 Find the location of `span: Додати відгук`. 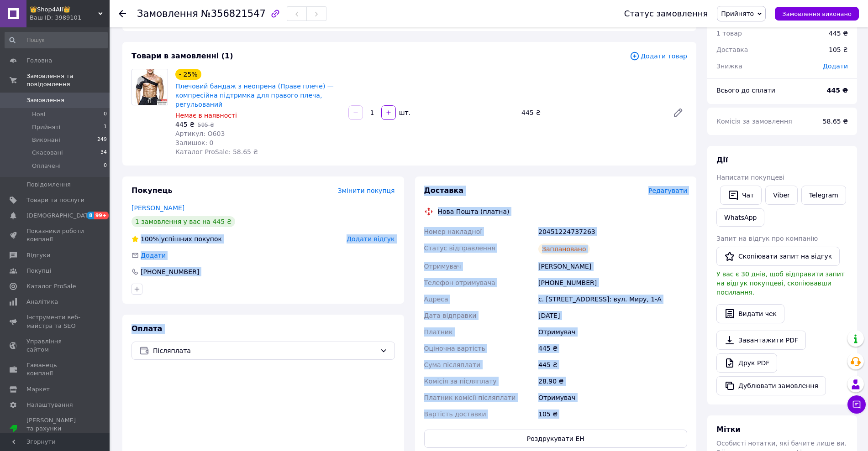

span: Додати відгук is located at coordinates (371, 239).